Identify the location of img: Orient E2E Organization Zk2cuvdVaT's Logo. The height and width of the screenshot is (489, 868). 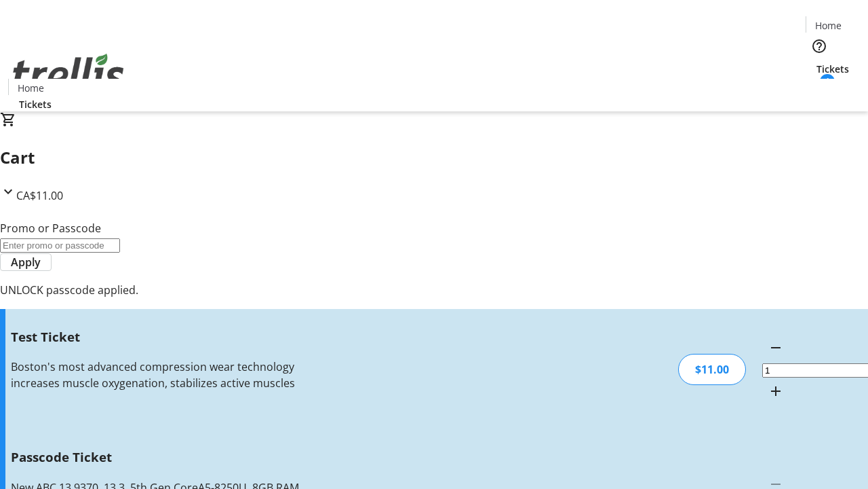
(69, 73).